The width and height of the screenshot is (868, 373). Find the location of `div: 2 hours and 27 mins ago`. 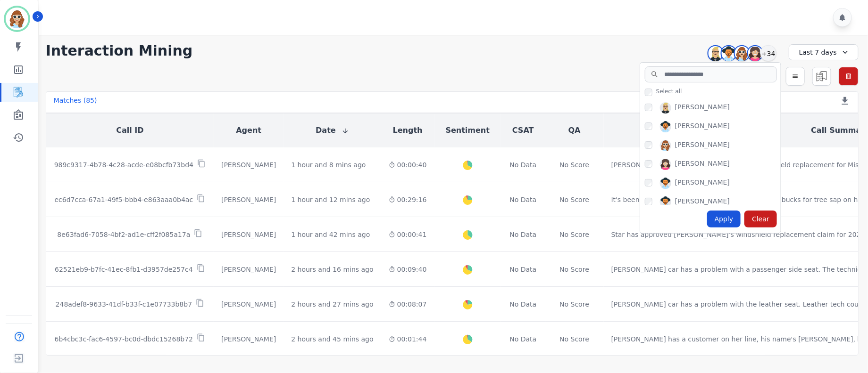

div: 2 hours and 27 mins ago is located at coordinates (332, 304).